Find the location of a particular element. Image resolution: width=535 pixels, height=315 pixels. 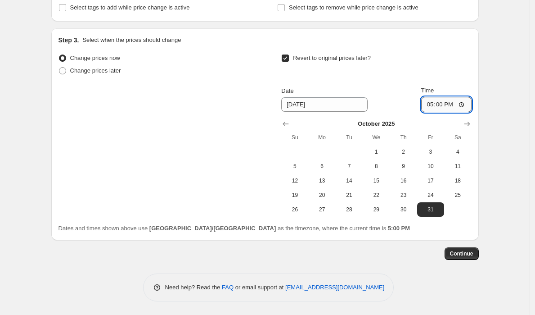

button: Monday October 27 2025 is located at coordinates (322, 209).